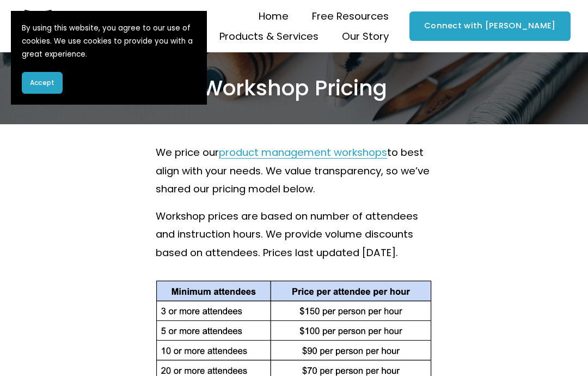 Image resolution: width=588 pixels, height=376 pixels. What do you see at coordinates (293, 88) in the screenshot?
I see `h2: Workshop Pricing` at bounding box center [293, 88].